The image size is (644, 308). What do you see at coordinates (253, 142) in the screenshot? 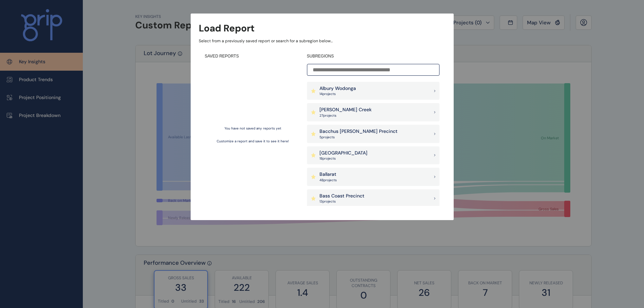
I see `p: Customize a report and save it to see it here!` at bounding box center [253, 142].